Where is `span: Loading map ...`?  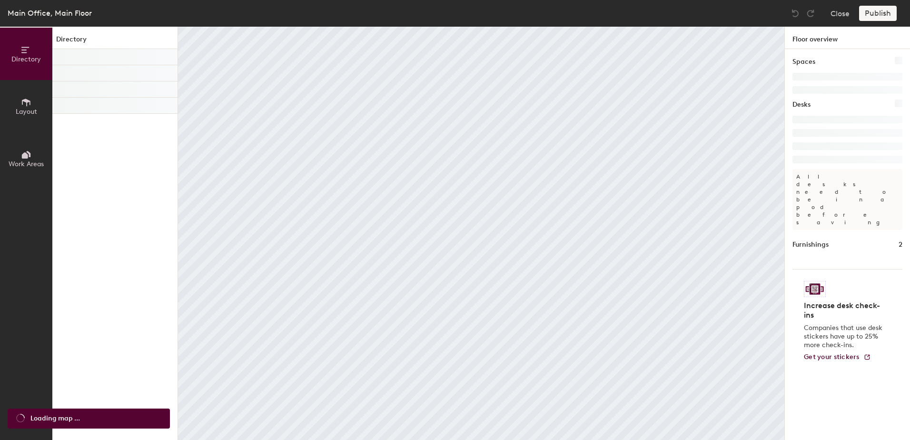 span: Loading map ... is located at coordinates (55, 418).